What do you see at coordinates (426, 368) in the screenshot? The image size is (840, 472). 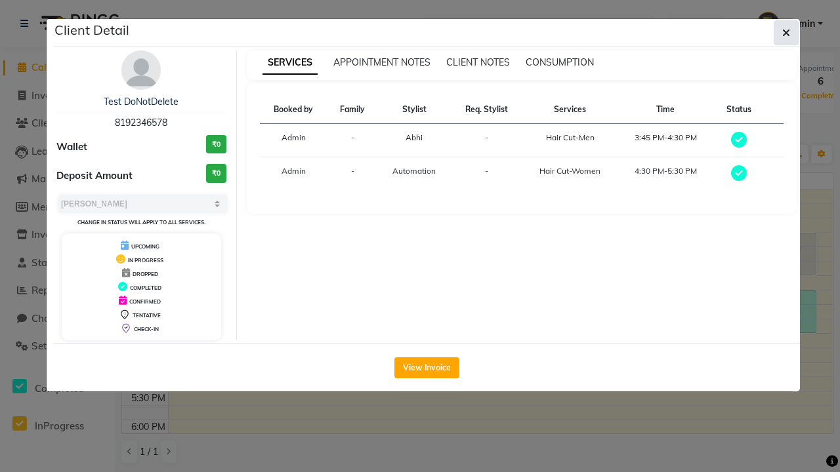 I see `button: View Invoice` at bounding box center [426, 368].